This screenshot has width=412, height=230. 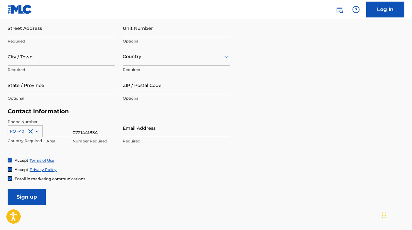 I want to click on input: Sign up, so click(x=27, y=197).